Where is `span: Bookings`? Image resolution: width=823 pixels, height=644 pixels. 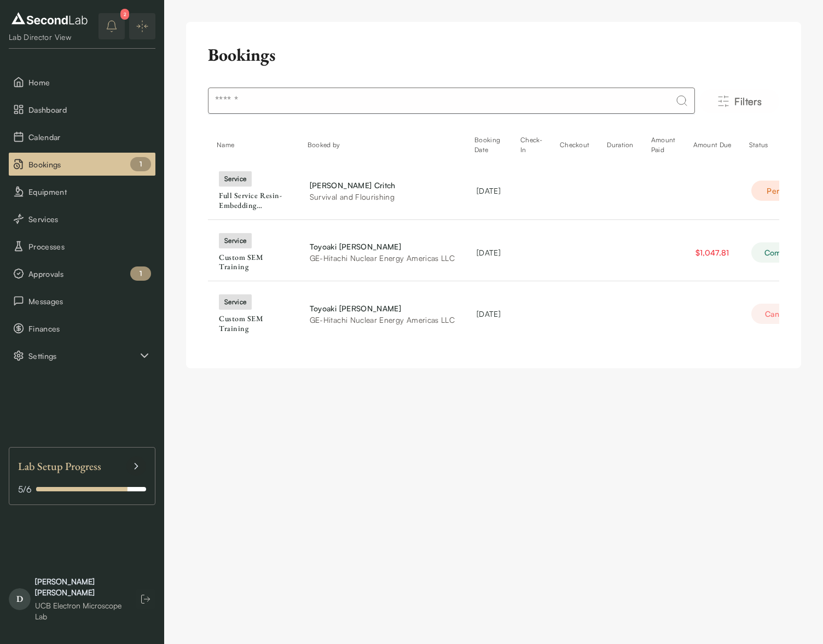 span: Bookings is located at coordinates (89, 164).